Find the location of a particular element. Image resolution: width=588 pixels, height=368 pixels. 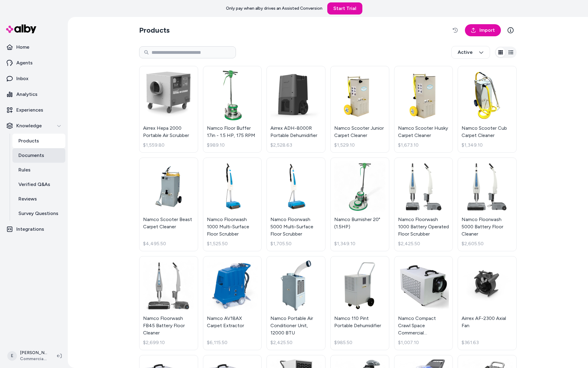

p: Documents is located at coordinates (31, 156).